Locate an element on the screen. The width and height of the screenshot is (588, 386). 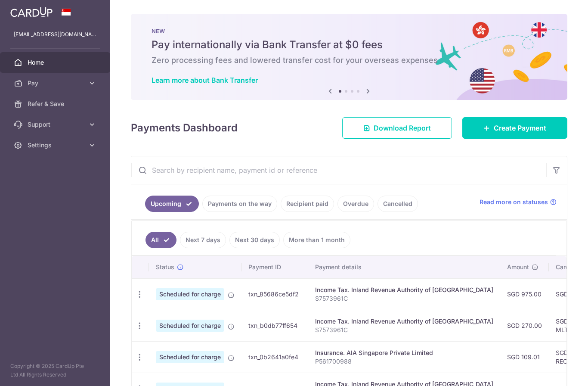
a: Payments on the way is located at coordinates (240, 204).